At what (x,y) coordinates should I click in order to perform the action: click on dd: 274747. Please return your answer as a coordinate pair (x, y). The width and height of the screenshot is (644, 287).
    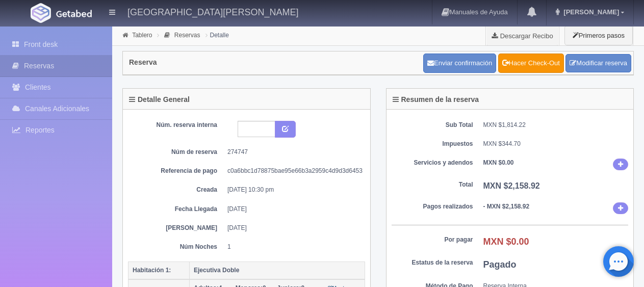
    Looking at the image, I should click on (293, 152).